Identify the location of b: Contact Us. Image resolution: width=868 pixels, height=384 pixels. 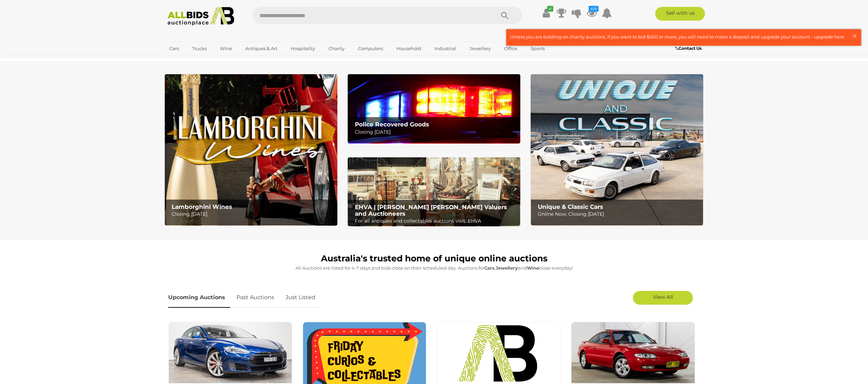
(688, 48).